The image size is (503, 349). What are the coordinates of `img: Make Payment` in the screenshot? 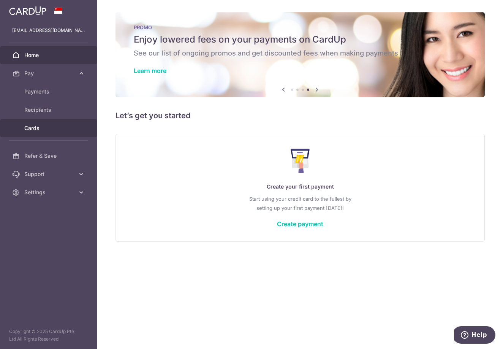 It's located at (300, 161).